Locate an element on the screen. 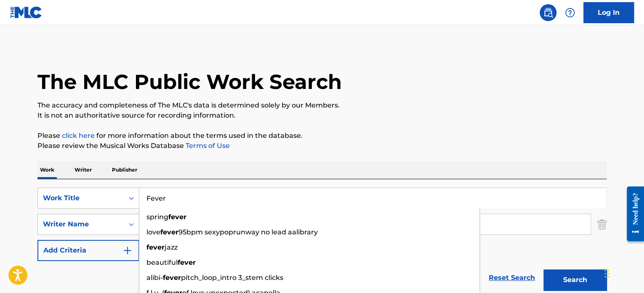  a: Reset Search is located at coordinates (512, 278).